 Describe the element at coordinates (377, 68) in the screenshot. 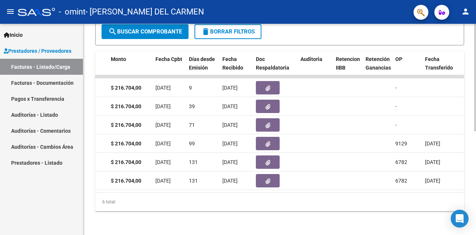

I see `datatable-header-cell: Retención Ganancias` at that location.